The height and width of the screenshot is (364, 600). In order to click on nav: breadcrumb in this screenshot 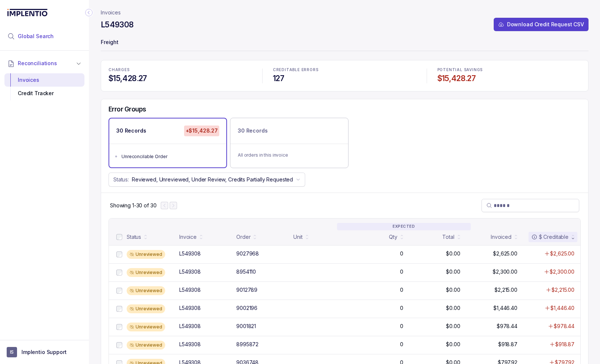, I will do `click(111, 13)`.